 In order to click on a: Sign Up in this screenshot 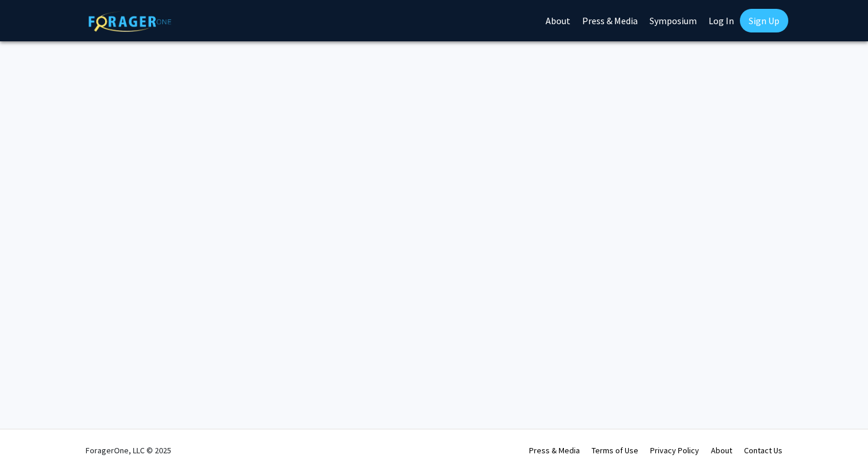, I will do `click(764, 20)`.